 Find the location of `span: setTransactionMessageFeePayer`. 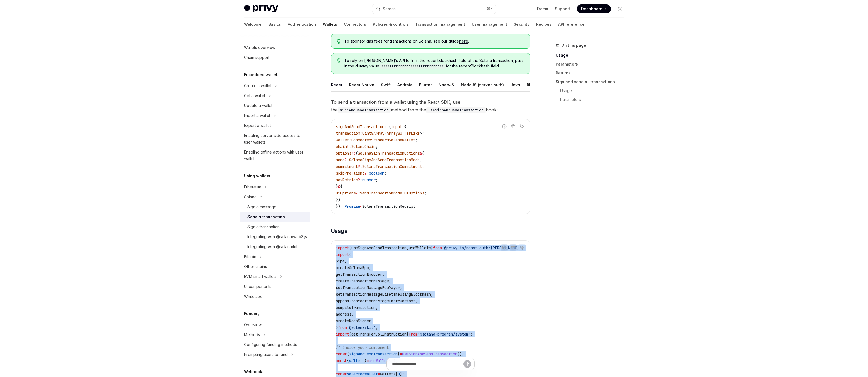

span: setTransactionMessageFeePayer is located at coordinates (368, 288).